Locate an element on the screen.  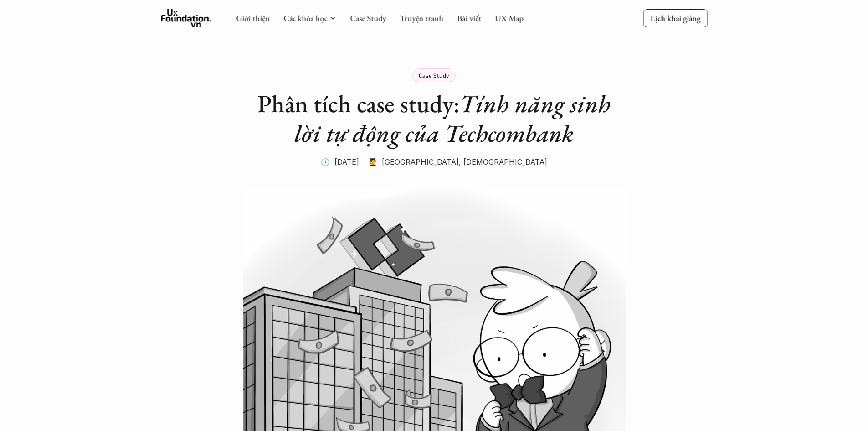
a: Giới thiệu is located at coordinates (253, 18).